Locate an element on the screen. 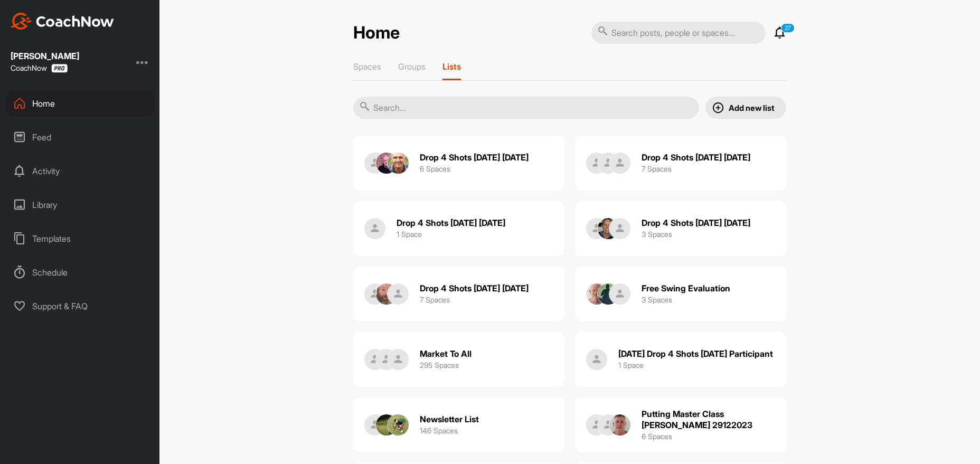  h2: Free Swing Evaluation is located at coordinates (686, 288).